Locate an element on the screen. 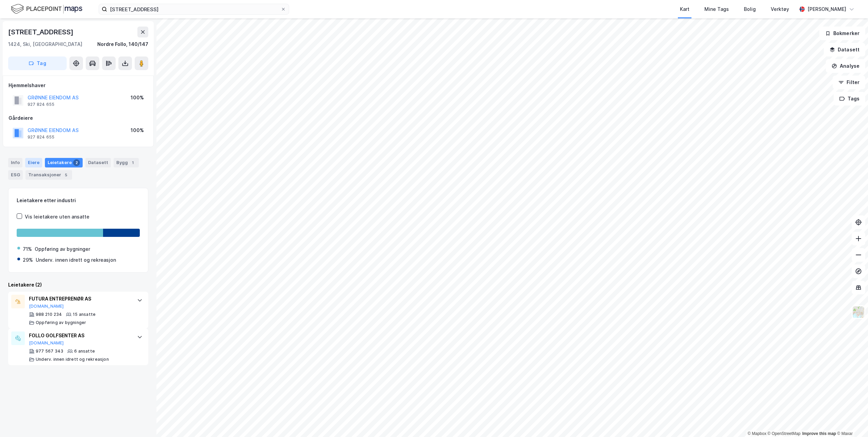 The image size is (868, 437). a: OpenStreetMap is located at coordinates (784, 434).